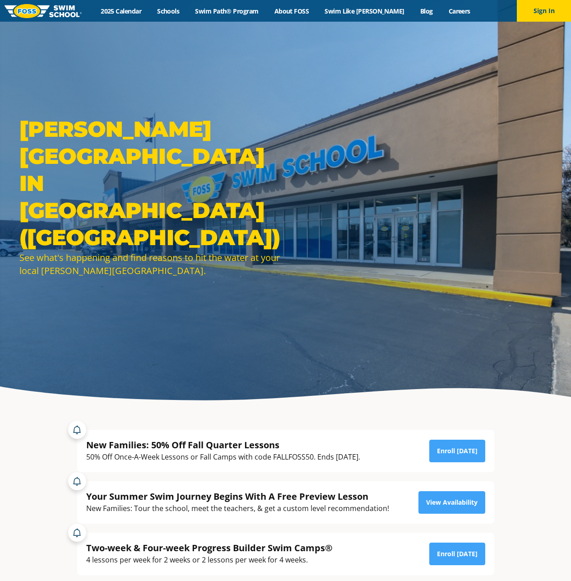 The height and width of the screenshot is (581, 571). Describe the element at coordinates (210, 548) in the screenshot. I see `div: Two-week & Four-week Progress Builder Swim Camps®` at that location.